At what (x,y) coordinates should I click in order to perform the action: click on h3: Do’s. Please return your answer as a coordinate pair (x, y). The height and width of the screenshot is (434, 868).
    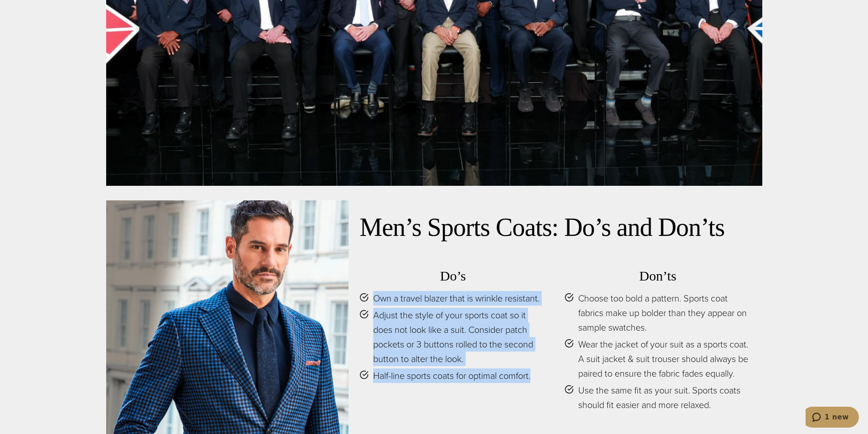
    Looking at the image, I should click on (453, 276).